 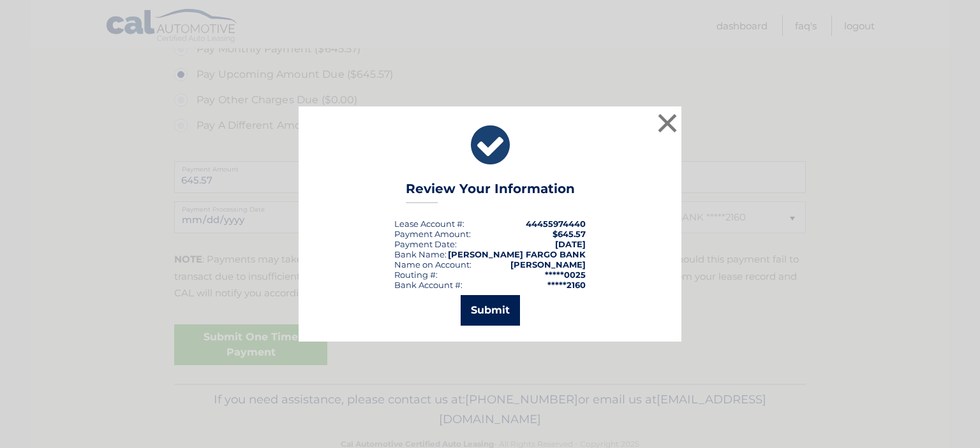 What do you see at coordinates (424, 244) in the screenshot?
I see `span: Payment Date` at bounding box center [424, 244].